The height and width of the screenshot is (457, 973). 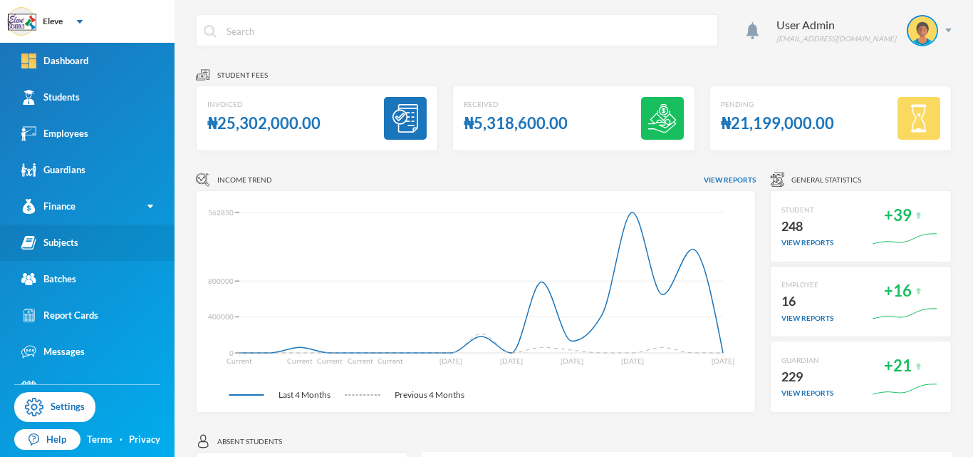 I want to click on img: STUDENT, so click(x=923, y=31).